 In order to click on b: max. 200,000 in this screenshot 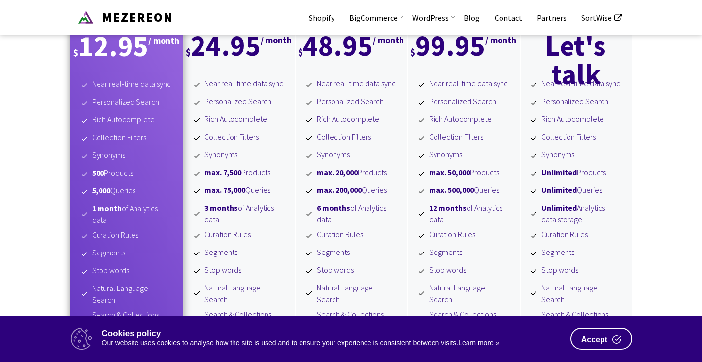, I will do `click(339, 190)`.